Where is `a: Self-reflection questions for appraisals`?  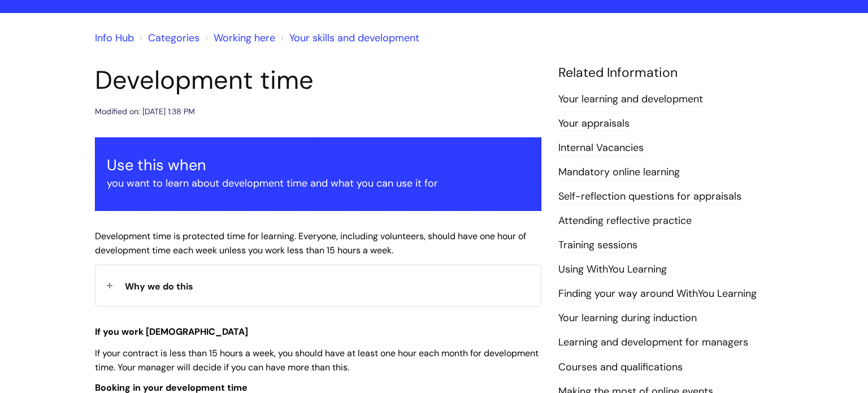
a: Self-reflection questions for appraisals is located at coordinates (650, 196).